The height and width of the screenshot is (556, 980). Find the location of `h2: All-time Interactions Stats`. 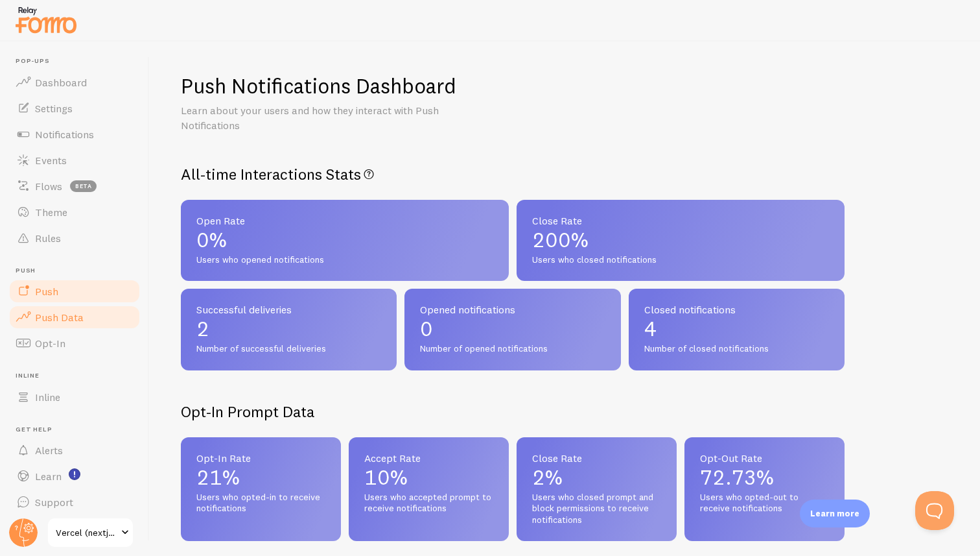

h2: All-time Interactions Stats is located at coordinates (513, 174).